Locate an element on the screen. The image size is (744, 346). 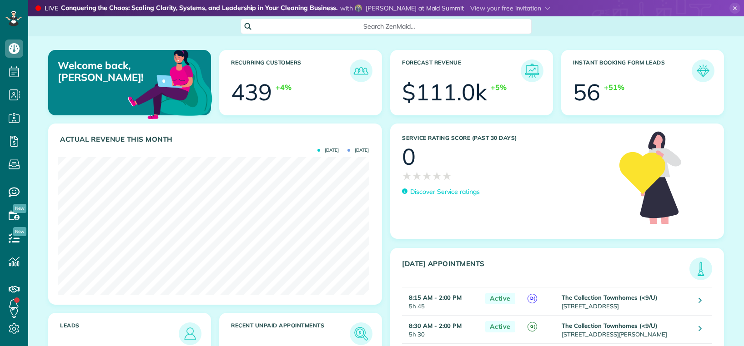
h3: Forecast Revenue is located at coordinates (461, 71).